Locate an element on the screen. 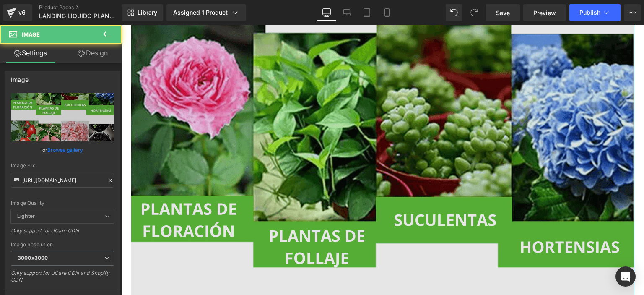 Image resolution: width=644 pixels, height=295 pixels. div: Only support for UCare CDN is located at coordinates (62, 233).